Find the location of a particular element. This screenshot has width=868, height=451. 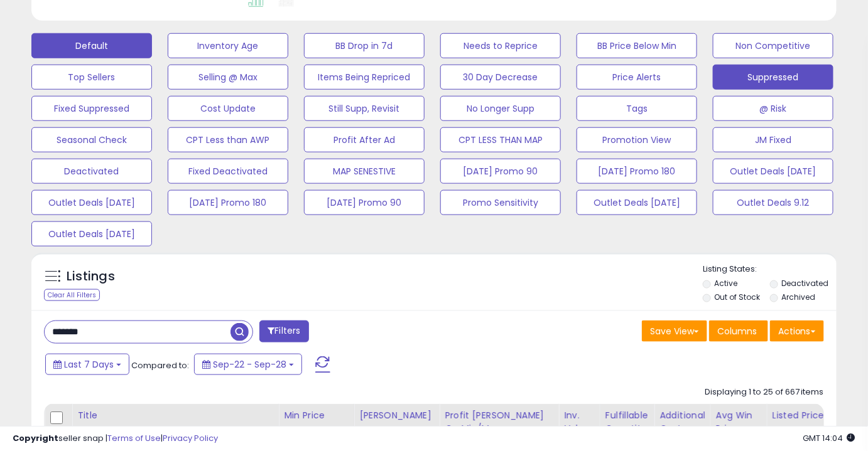

label: Active is located at coordinates (726, 283).